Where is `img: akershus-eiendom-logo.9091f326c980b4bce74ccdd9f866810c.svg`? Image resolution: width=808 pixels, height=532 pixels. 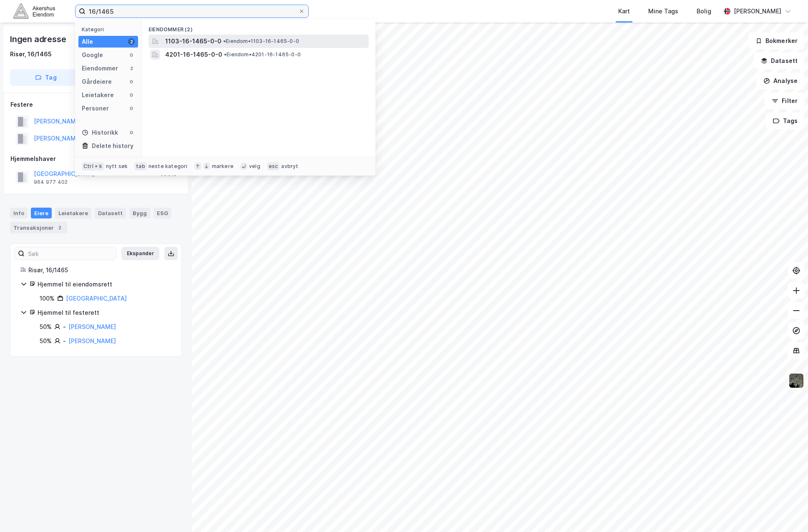 img: akershus-eiendom-logo.9091f326c980b4bce74ccdd9f866810c.svg is located at coordinates (34, 11).